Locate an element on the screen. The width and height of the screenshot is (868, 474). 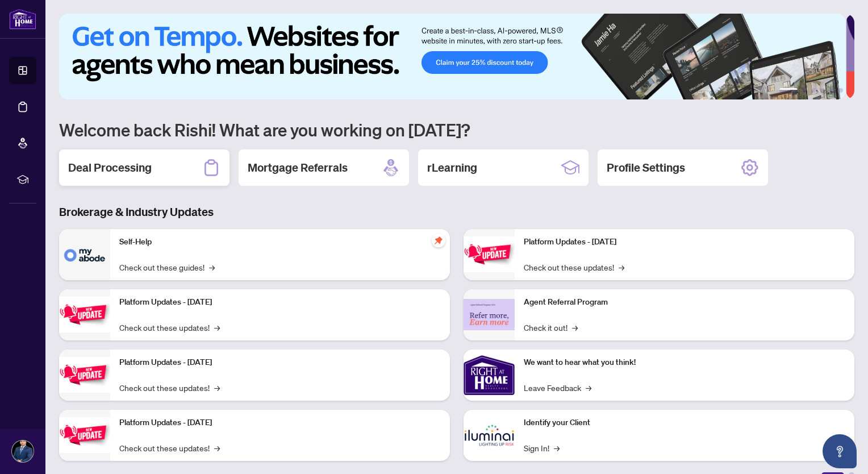
button: 3 is located at coordinates (814, 91).